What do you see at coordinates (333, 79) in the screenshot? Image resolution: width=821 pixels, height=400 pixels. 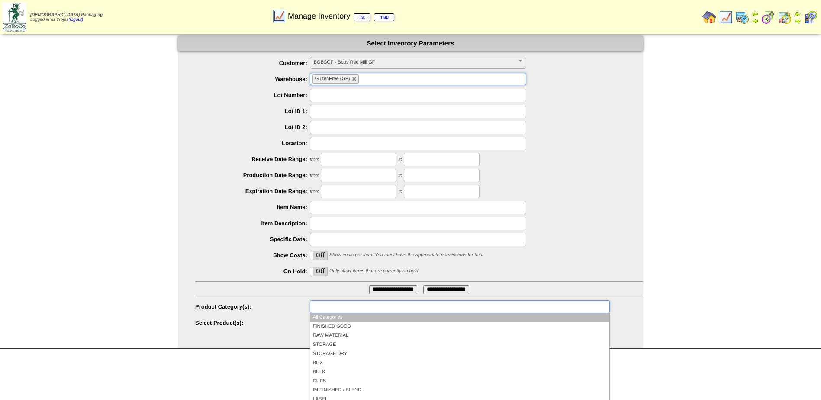 I see `span: GlutenFree (GF)` at bounding box center [333, 79].